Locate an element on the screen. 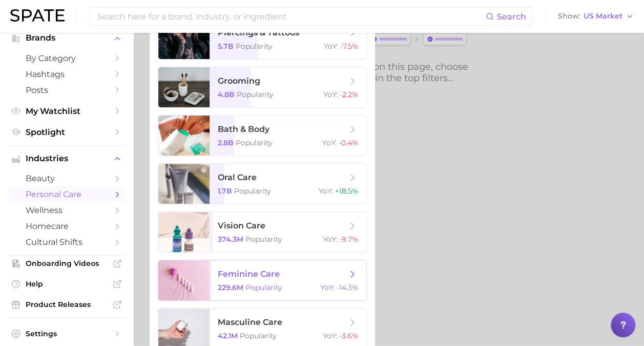  span: Brands is located at coordinates (67, 38).